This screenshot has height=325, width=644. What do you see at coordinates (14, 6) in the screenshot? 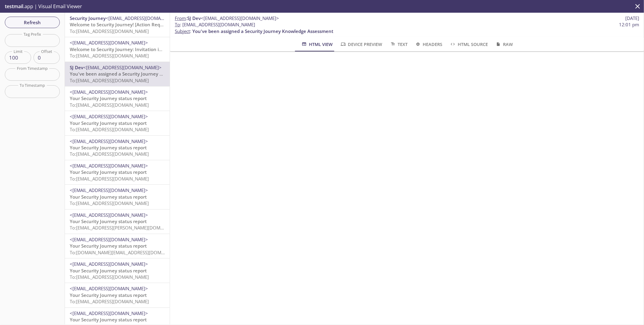
I see `span: testmail` at bounding box center [14, 6].